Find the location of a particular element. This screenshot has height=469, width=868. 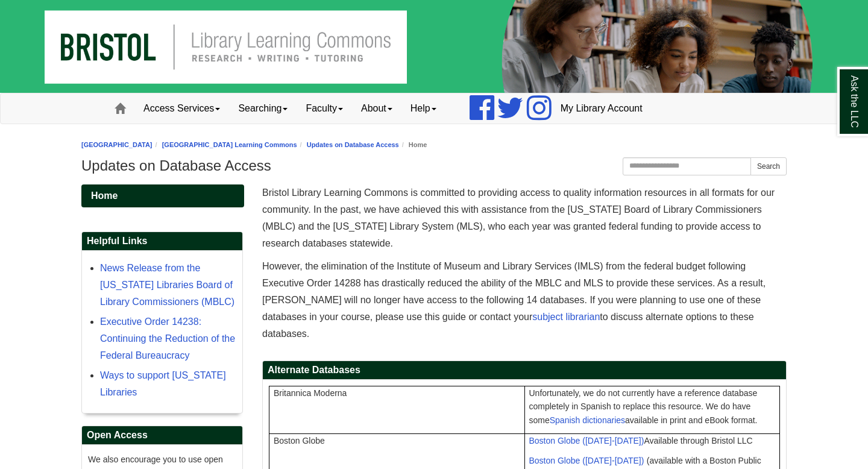

span: Boston Globe is located at coordinates (299, 440).